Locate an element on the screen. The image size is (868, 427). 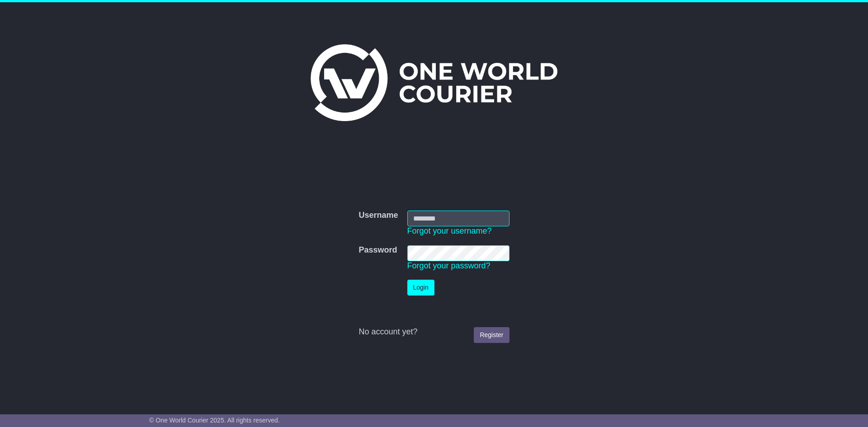
img: One World is located at coordinates (434, 83).